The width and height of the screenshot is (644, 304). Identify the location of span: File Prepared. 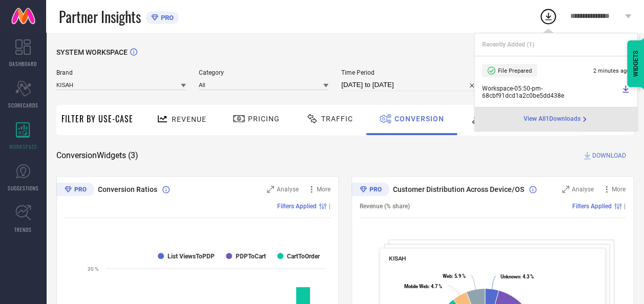
(515, 71).